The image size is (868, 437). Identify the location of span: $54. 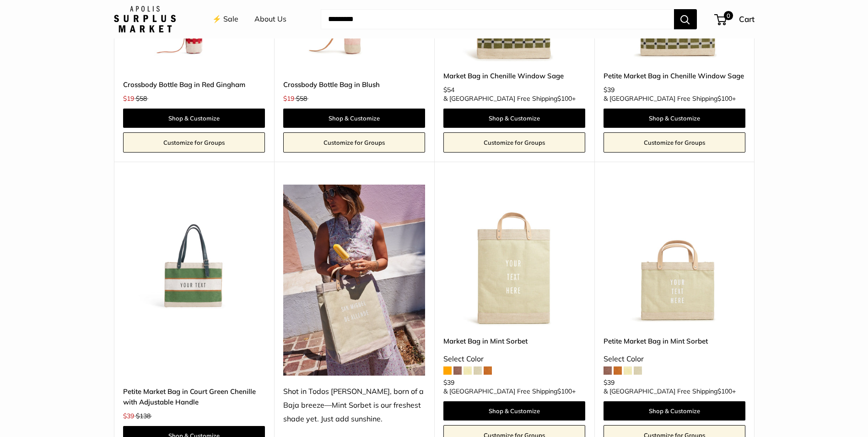
(449, 90).